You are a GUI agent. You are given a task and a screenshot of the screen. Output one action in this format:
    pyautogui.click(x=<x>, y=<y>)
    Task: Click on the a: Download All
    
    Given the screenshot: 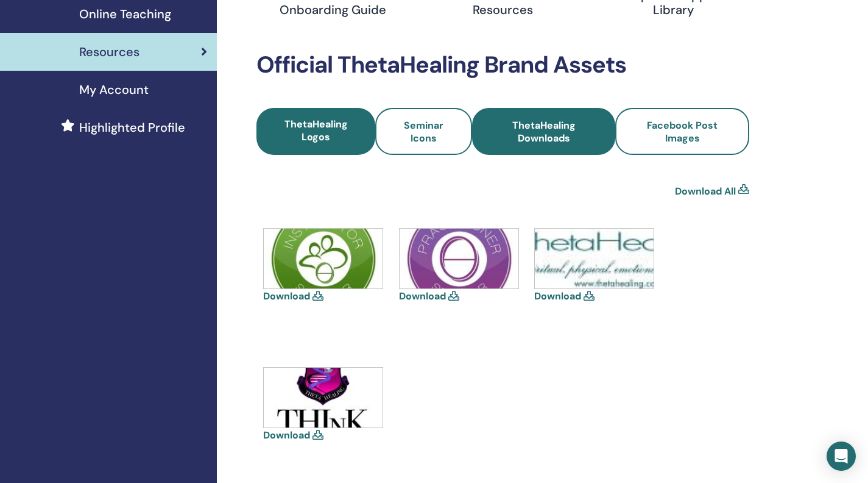 What is the action you would take?
    pyautogui.click(x=705, y=191)
    